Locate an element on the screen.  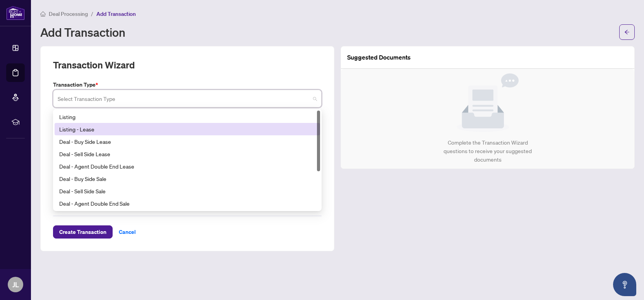
div: Deal - Buy Side Sale is located at coordinates (187, 179).